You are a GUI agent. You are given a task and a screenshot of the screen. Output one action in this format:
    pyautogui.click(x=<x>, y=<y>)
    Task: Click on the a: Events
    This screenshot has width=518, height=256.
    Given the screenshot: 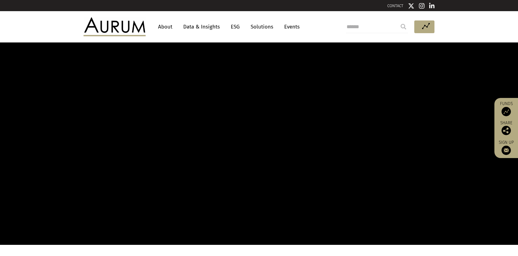 What is the action you would take?
    pyautogui.click(x=290, y=27)
    